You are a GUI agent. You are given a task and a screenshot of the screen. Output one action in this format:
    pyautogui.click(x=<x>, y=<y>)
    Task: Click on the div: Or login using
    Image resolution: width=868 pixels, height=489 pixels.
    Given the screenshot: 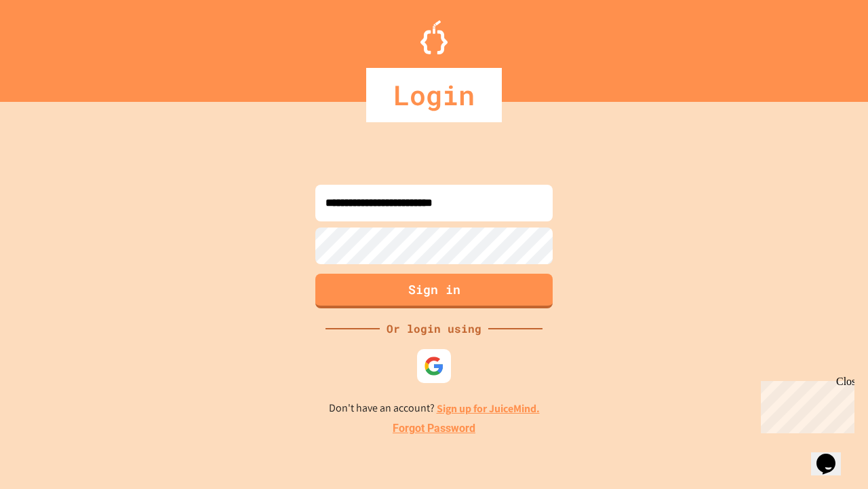 What is the action you would take?
    pyautogui.click(x=434, y=329)
    